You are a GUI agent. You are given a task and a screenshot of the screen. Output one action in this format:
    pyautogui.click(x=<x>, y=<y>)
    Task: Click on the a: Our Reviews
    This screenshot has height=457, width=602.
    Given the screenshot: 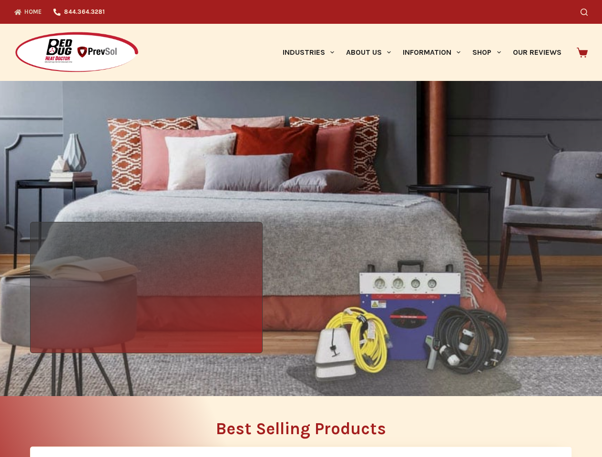 What is the action you would take?
    pyautogui.click(x=536, y=52)
    